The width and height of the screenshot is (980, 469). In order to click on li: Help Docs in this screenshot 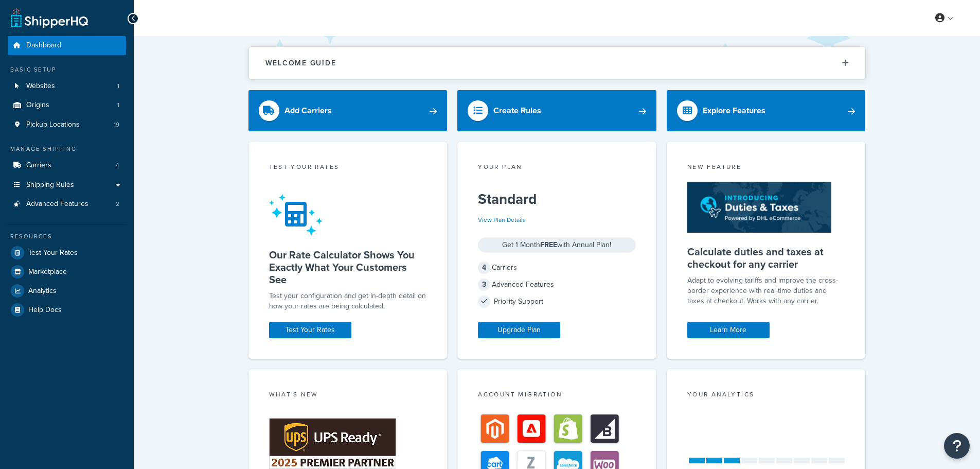, I will do `click(67, 310)`.